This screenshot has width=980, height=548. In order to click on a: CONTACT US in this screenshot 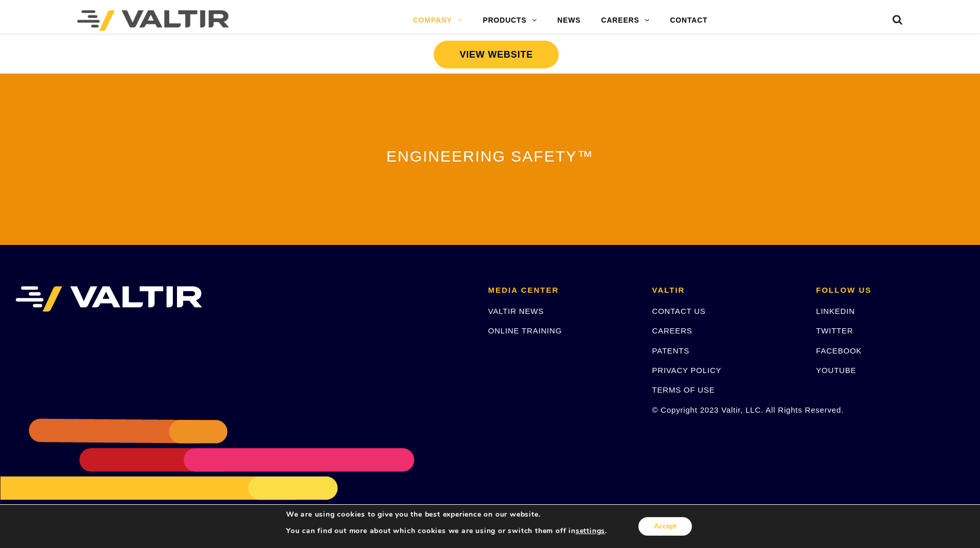, I will do `click(678, 310)`.